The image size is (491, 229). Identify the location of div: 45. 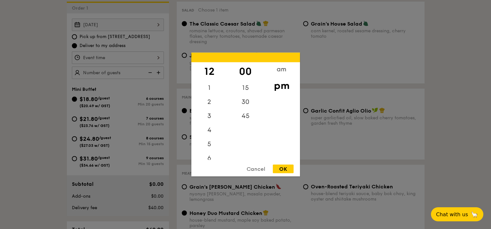
(245, 116).